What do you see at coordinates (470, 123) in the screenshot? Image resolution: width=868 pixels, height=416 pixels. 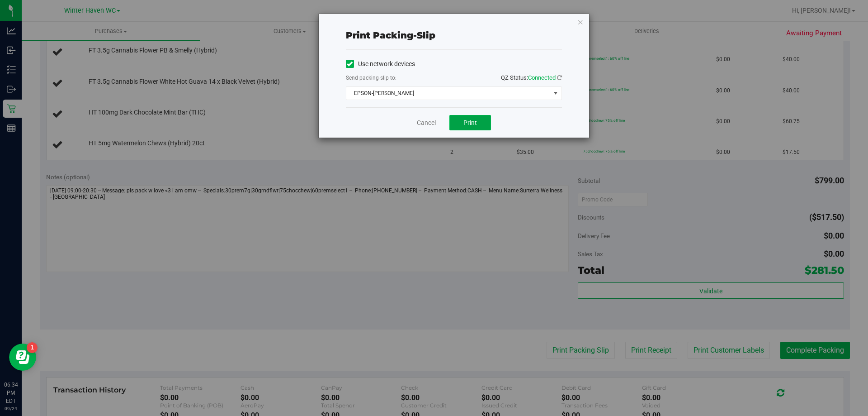 I see `span: Print` at bounding box center [470, 123].